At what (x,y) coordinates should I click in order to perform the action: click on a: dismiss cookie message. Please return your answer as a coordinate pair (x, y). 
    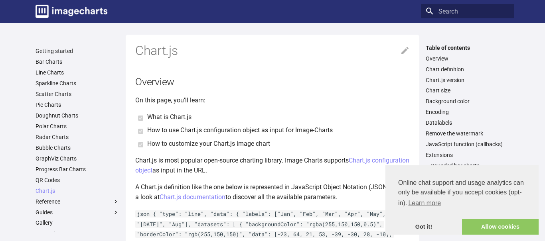
    Looking at the image, I should click on (424, 227).